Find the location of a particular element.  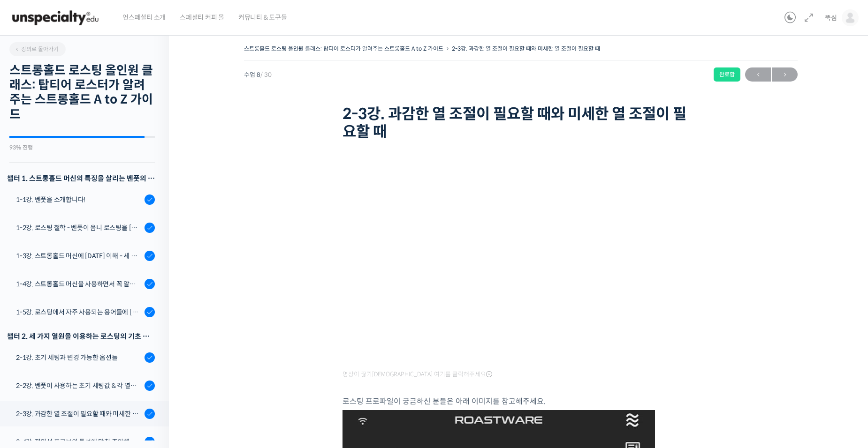

a: 스트롱홀드 로스팅 올인원 클래스: 탑티어 로스터가 알려주는 스트롱홀드 A to Z 가이드 is located at coordinates (344, 48).